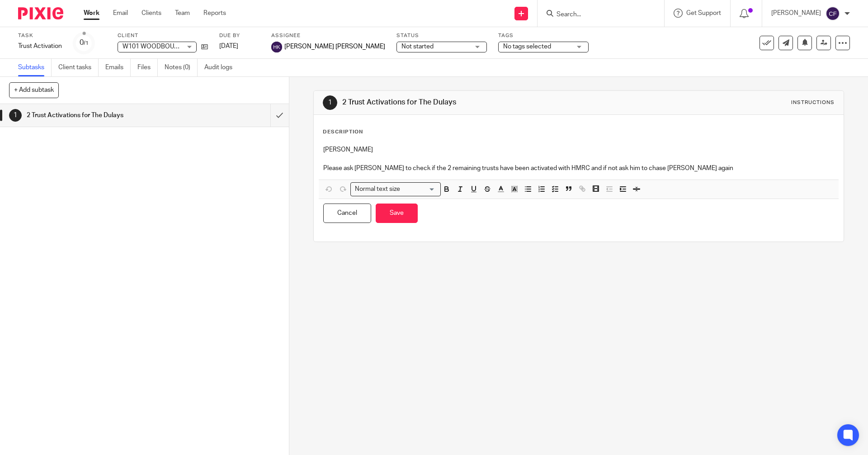 This screenshot has width=868, height=455. I want to click on a: Files, so click(147, 67).